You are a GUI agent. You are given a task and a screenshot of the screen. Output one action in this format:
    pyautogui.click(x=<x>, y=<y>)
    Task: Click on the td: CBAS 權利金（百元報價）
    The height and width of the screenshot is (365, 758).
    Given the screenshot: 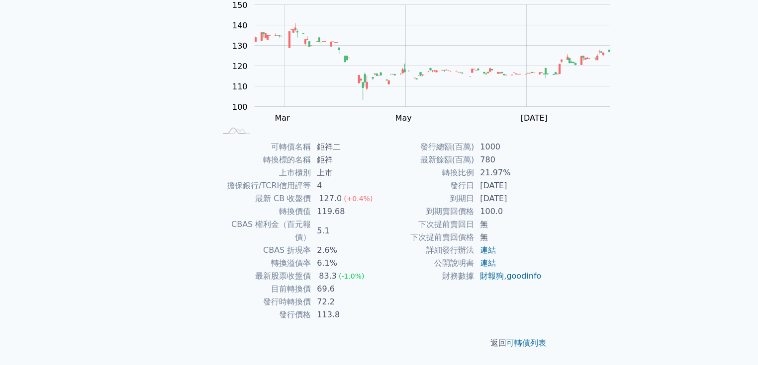 What is the action you would take?
    pyautogui.click(x=263, y=231)
    